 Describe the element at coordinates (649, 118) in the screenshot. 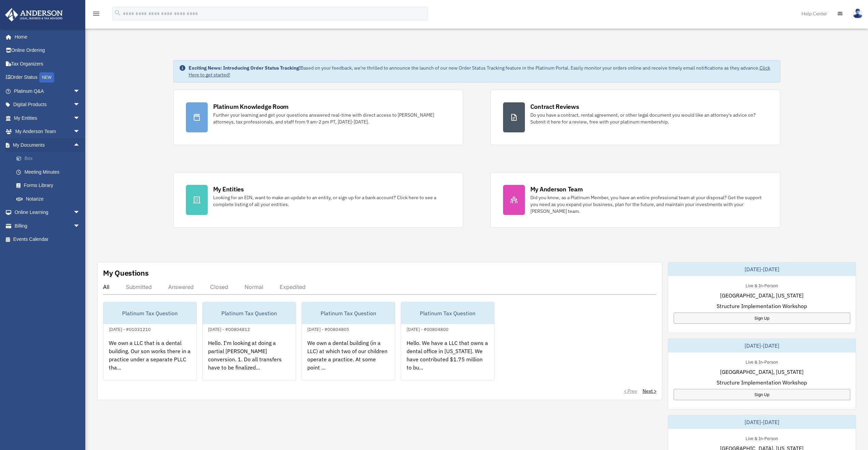

I see `div: Do you have a contract, rental agreement, or other legal document you would like an attorney's ad...` at that location.